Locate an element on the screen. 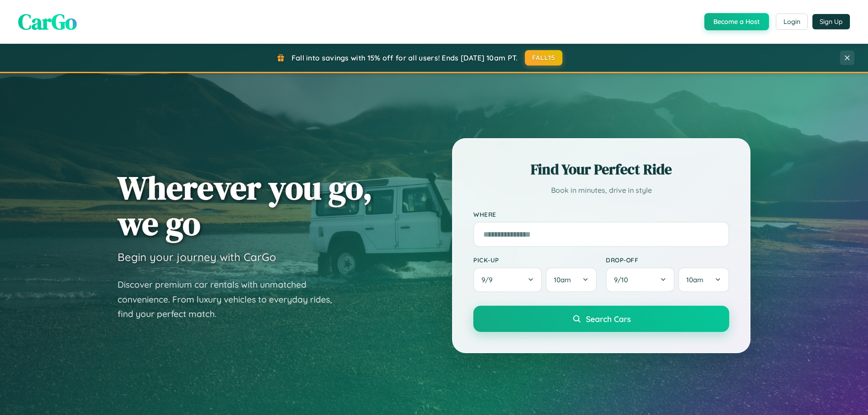 Image resolution: width=868 pixels, height=415 pixels. button: Become a Host is located at coordinates (736, 22).